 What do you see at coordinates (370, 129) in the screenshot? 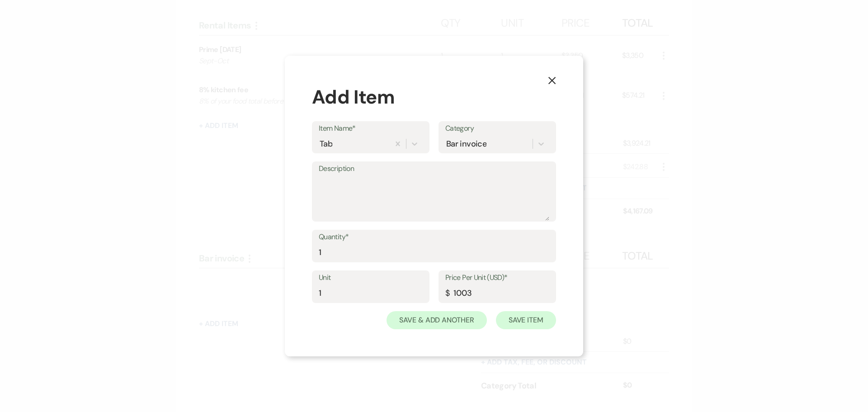
I see `label: Item Name*` at bounding box center [370, 129].